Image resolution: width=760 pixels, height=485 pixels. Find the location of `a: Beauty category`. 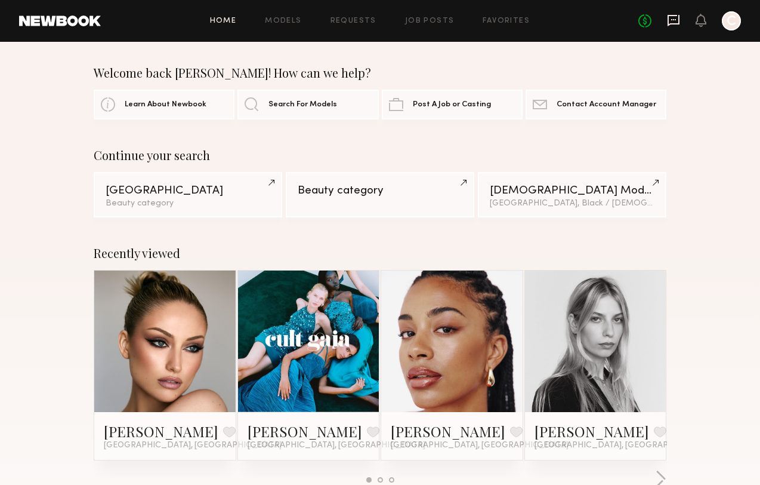

a: Beauty category is located at coordinates (380, 195).